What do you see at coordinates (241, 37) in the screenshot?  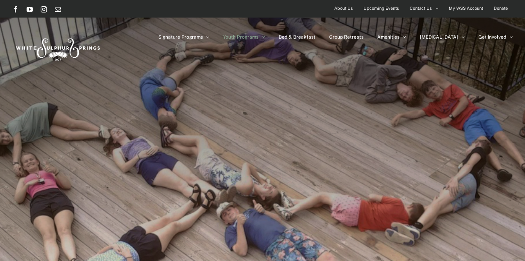 I see `span: Youth Programs` at bounding box center [241, 37].